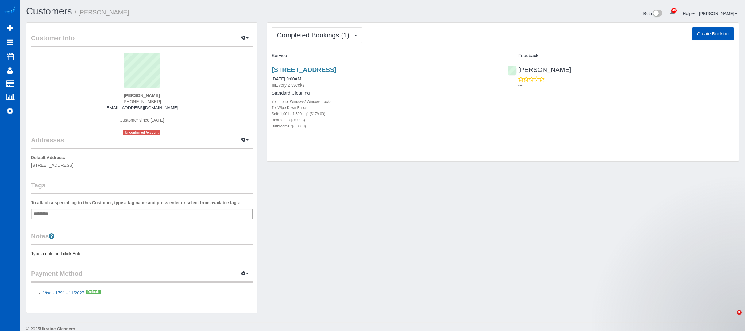 Image resolution: width=745 pixels, height=331 pixels. Describe the element at coordinates (136, 203) in the screenshot. I see `label: To attach a special tag to this Customer, type a tag name and press enter or select from availabl...` at that location.